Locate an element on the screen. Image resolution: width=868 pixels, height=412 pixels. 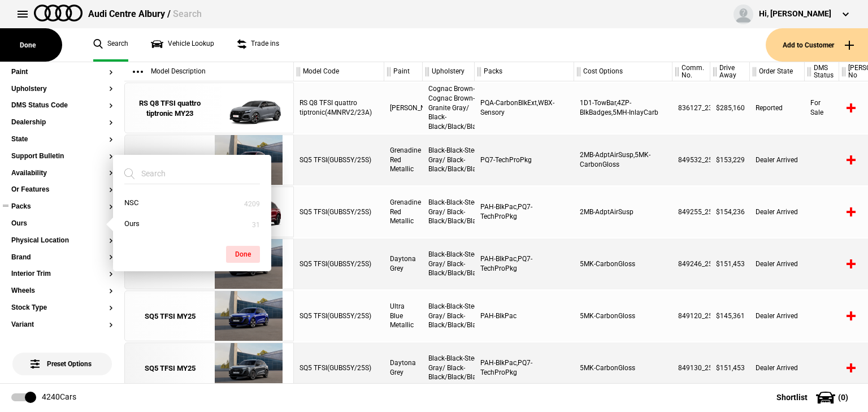
button: Dealership is located at coordinates (62, 123).